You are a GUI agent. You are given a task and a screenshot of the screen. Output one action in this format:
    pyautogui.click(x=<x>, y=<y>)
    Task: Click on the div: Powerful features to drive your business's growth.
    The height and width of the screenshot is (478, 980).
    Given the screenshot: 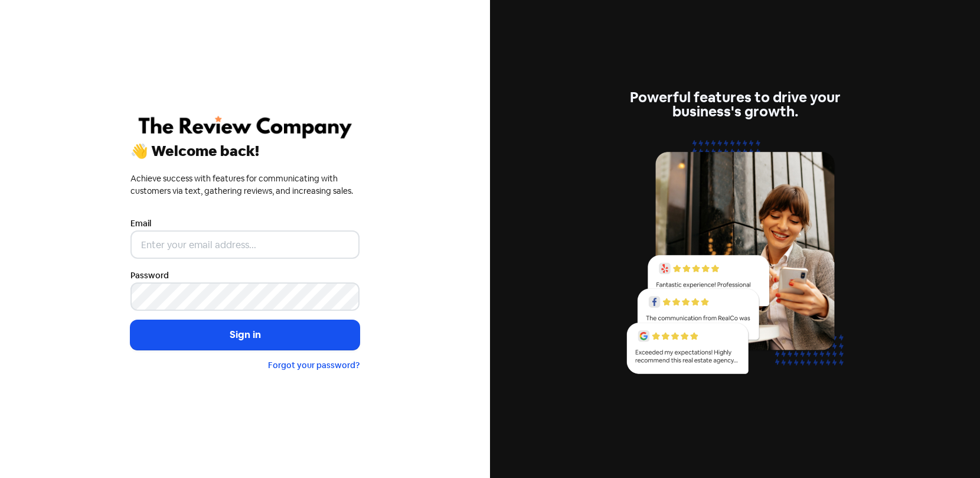 What is the action you would take?
    pyautogui.click(x=735, y=105)
    